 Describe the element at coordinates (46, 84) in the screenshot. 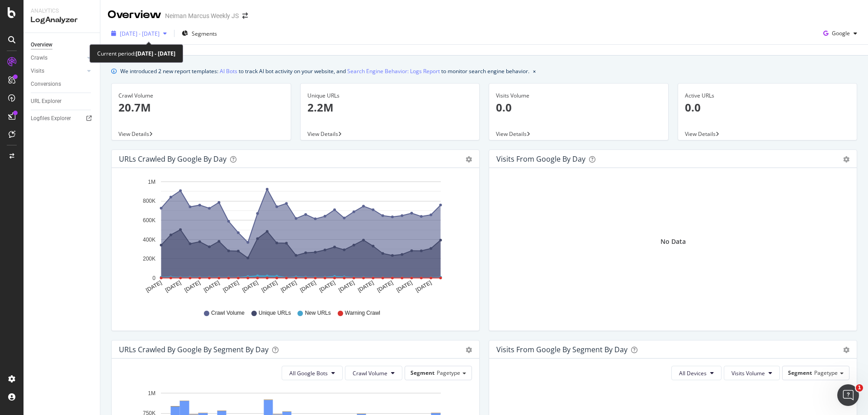

I see `div: Conversions` at that location.